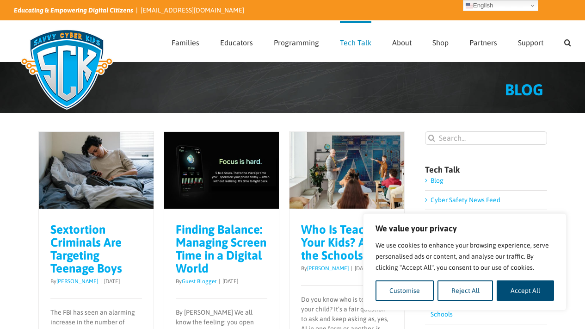 This screenshot has height=329, width=585. I want to click on a: Sextortion Criminals Are Targeting Teenage Boys, so click(86, 249).